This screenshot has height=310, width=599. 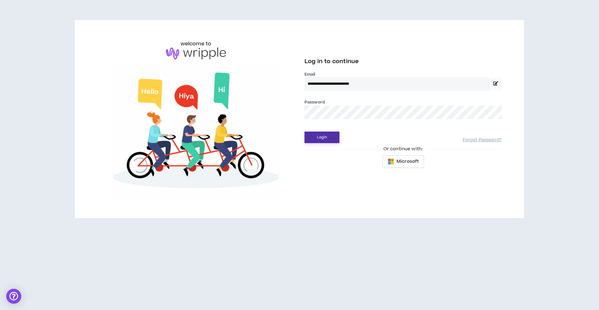 I want to click on div: Open Intercom Messenger, so click(x=14, y=296).